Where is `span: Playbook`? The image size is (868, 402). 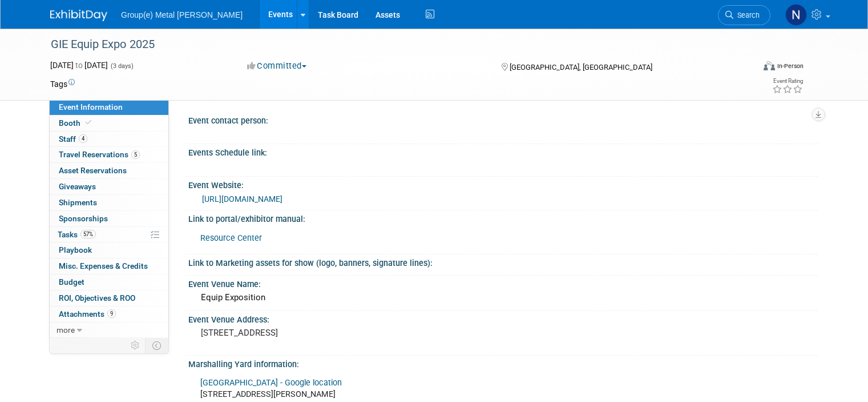 span: Playbook is located at coordinates (76, 250).